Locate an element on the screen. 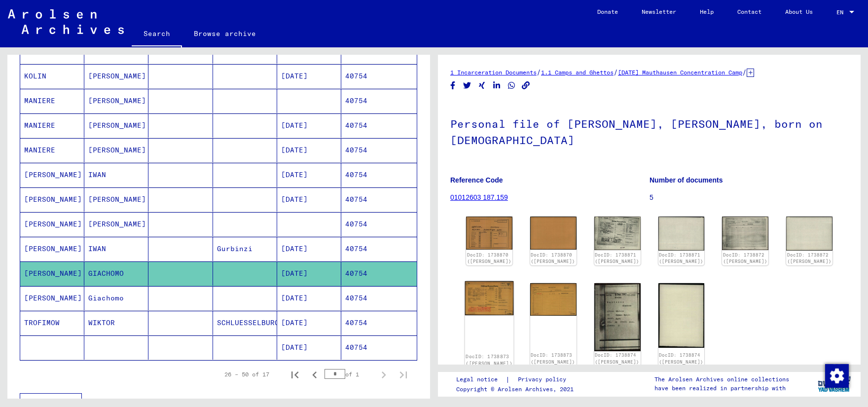 This screenshot has height=407, width=868. button: Last page is located at coordinates (403, 375).